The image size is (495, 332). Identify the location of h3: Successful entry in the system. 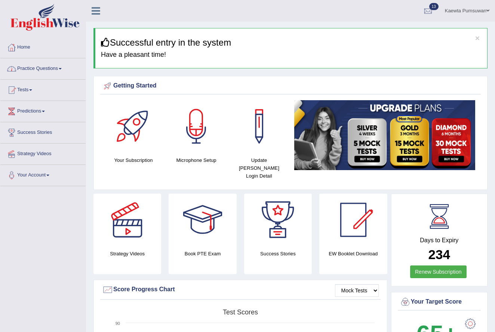
(291, 43).